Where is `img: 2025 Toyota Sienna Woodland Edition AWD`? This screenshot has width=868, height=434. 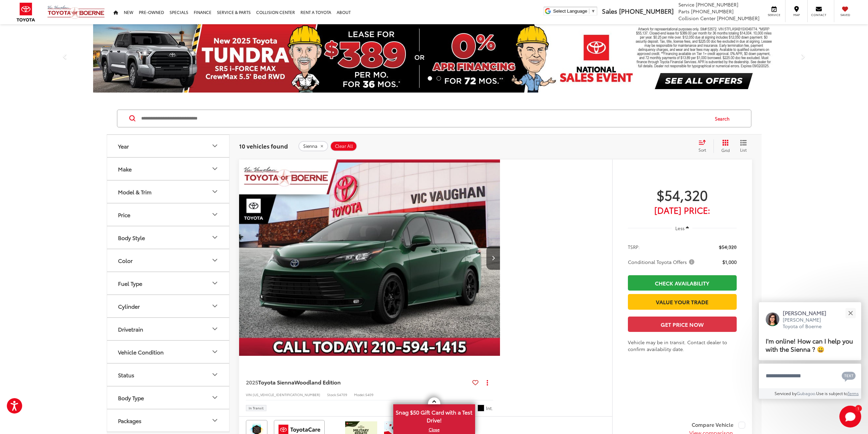
img: 2025 Toyota Sienna Woodland Edition AWD is located at coordinates (370, 258).